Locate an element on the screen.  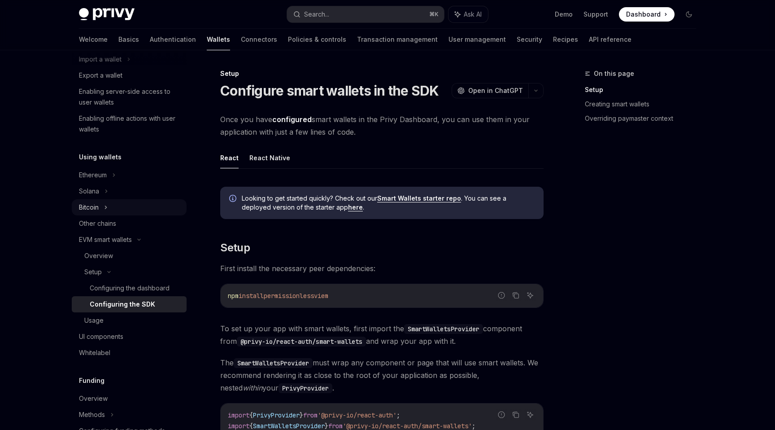
span: Open in ChatGPT is located at coordinates (495, 91).